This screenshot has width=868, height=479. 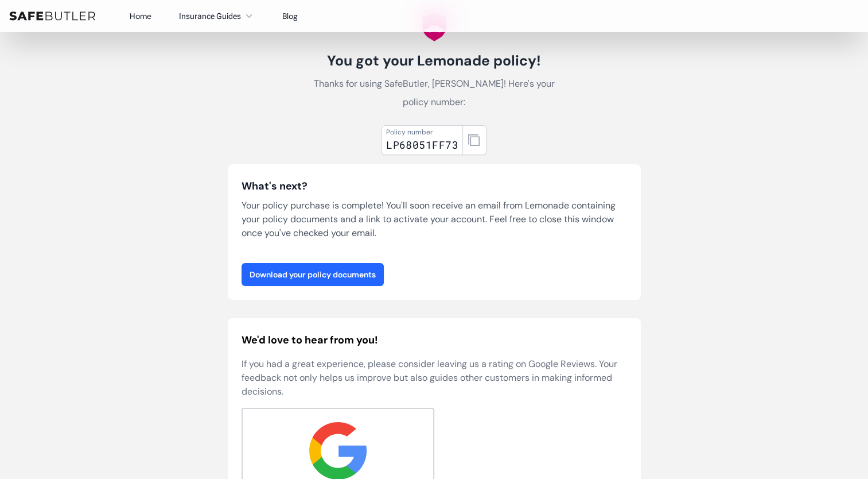 What do you see at coordinates (434, 378) in the screenshot?
I see `p: If you had a great experience, please consider leaving us a rating on Google Reviews. Your feedba...` at bounding box center [434, 378].